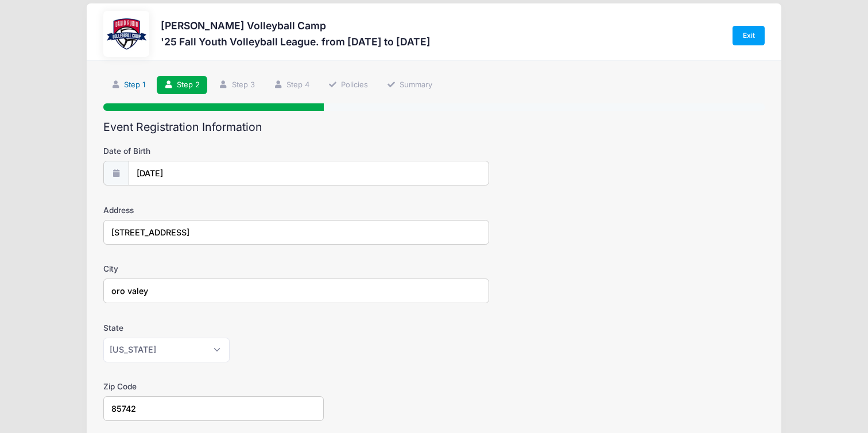  Describe the element at coordinates (236, 85) in the screenshot. I see `a: Step 3` at that location.